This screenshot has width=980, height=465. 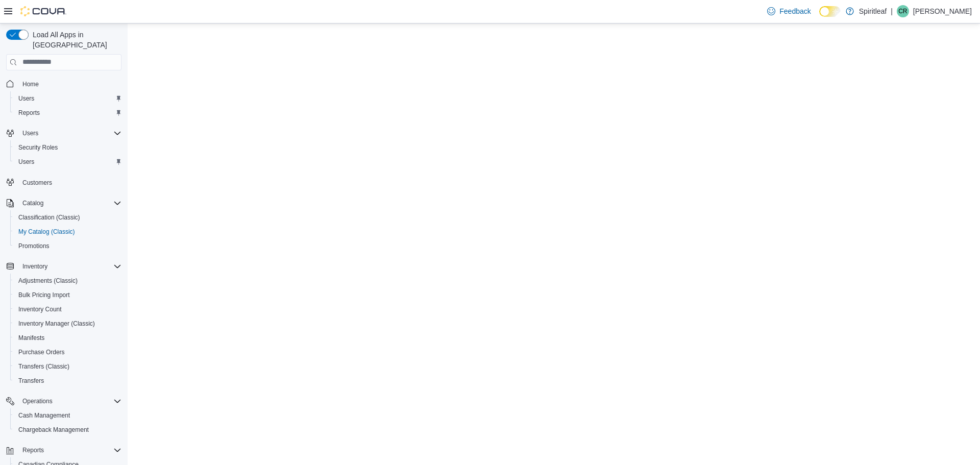 What do you see at coordinates (43, 11) in the screenshot?
I see `img: Cova` at bounding box center [43, 11].